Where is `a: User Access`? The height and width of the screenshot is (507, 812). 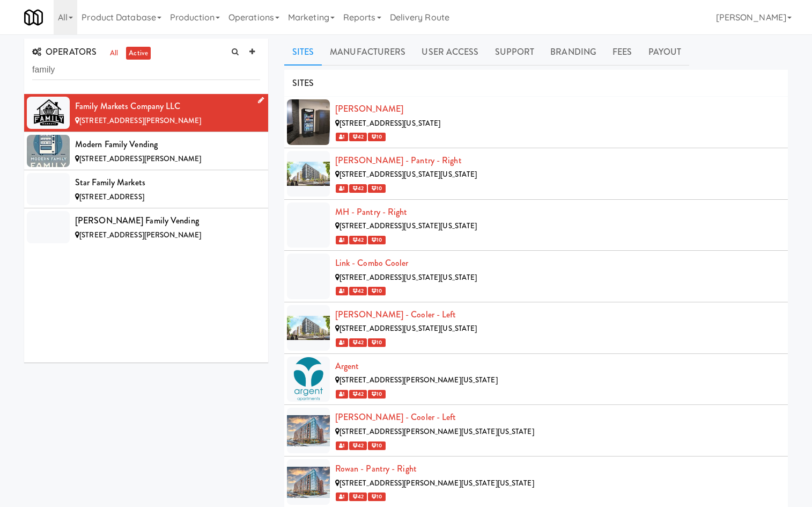 a: User Access is located at coordinates (450, 52).